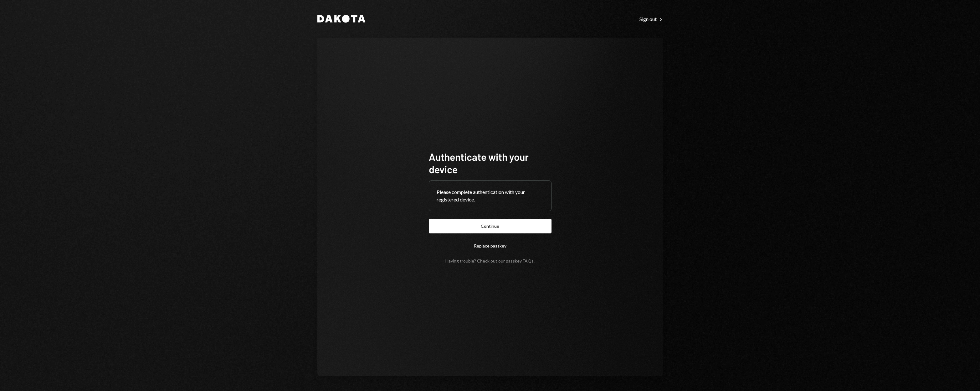 This screenshot has width=980, height=391. I want to click on div: Having trouble? Check out our ., so click(490, 260).